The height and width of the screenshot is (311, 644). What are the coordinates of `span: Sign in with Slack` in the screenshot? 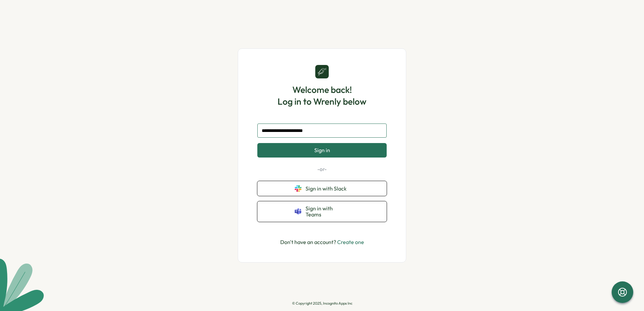 It's located at (327, 188).